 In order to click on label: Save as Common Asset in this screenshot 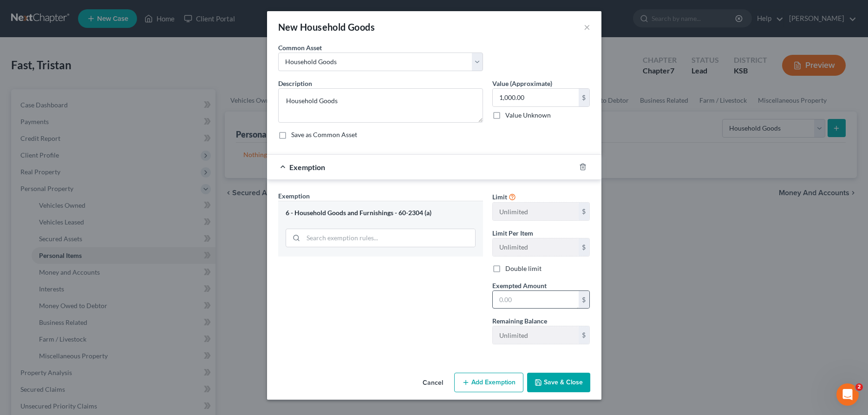, I will do `click(324, 135)`.